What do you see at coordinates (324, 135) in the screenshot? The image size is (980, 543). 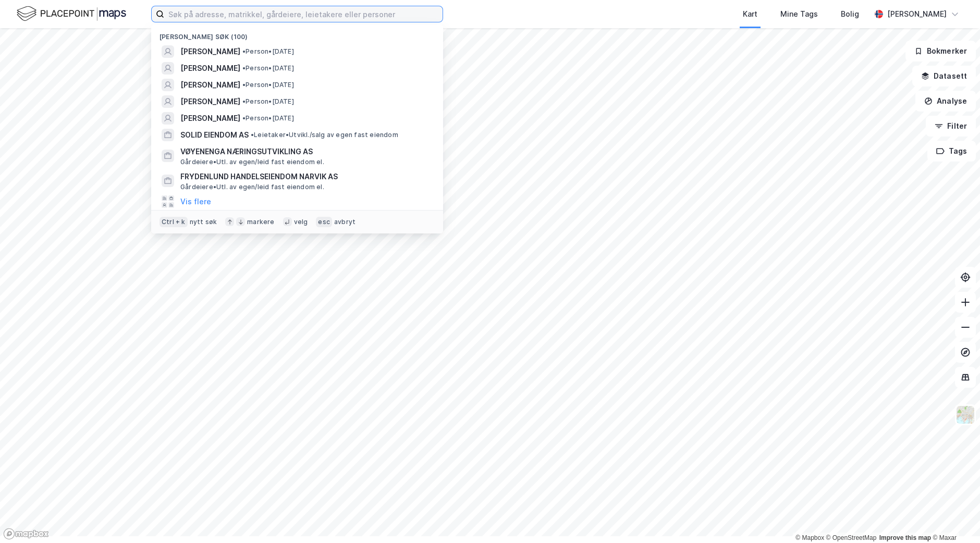 I see `span: Leietaker • Utvikl./salg av egen fast eiendom` at bounding box center [324, 135].